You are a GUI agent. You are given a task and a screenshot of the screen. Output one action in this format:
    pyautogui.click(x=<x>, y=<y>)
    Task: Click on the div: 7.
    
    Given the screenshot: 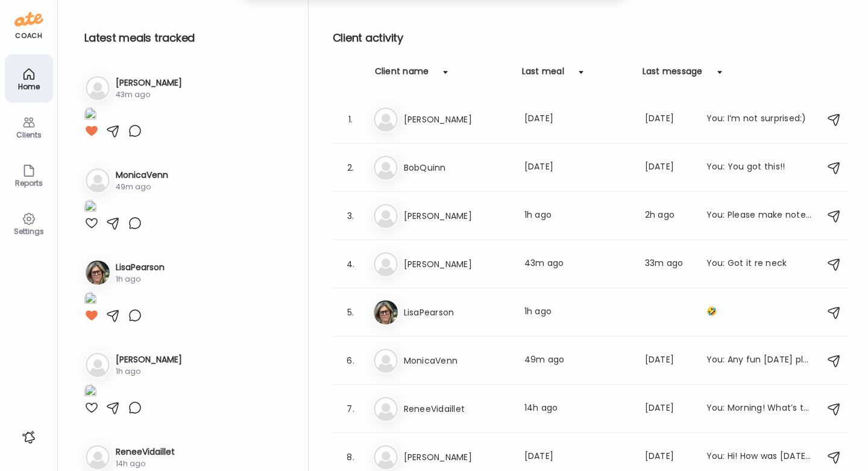 What is the action you would take?
    pyautogui.click(x=351, y=409)
    